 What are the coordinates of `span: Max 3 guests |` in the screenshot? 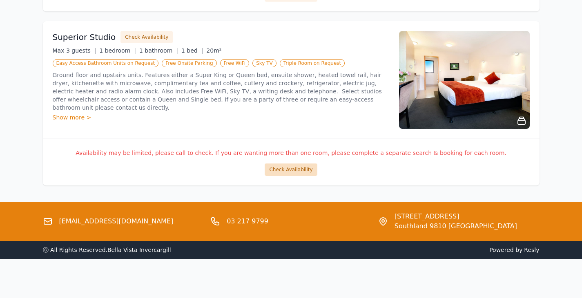 It's located at (74, 51).